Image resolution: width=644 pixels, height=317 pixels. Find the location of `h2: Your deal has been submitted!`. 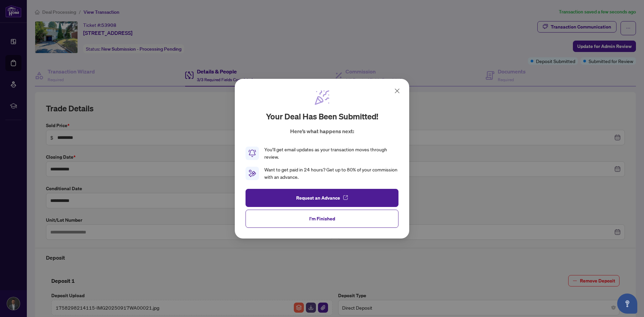

h2: Your deal has been submitted! is located at coordinates (322, 116).